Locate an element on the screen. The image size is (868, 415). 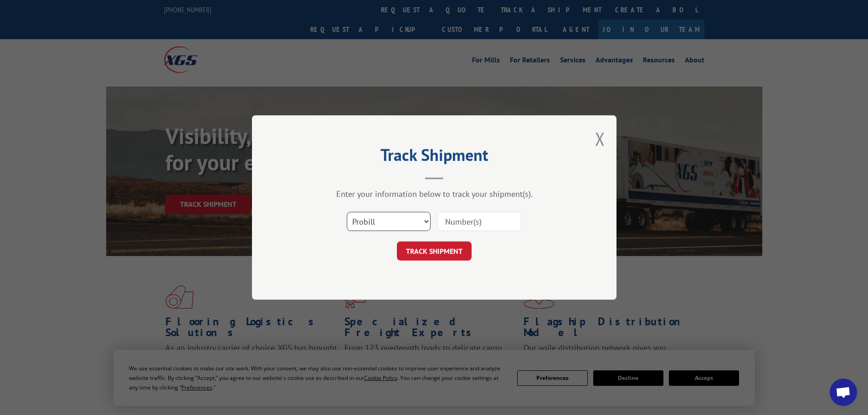
h2: Track Shipment is located at coordinates (434, 157).